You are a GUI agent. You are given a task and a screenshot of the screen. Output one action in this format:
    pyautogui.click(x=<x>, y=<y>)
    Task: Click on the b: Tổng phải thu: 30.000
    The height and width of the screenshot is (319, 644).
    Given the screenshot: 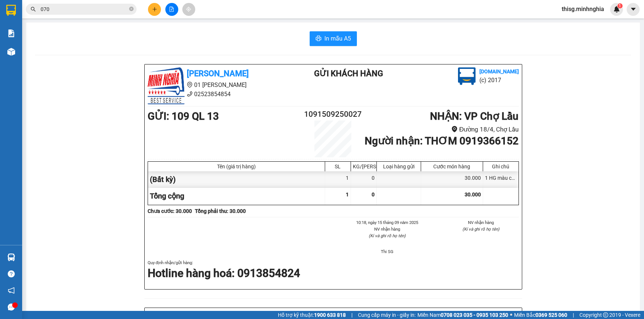 What is the action you would take?
    pyautogui.click(x=220, y=211)
    